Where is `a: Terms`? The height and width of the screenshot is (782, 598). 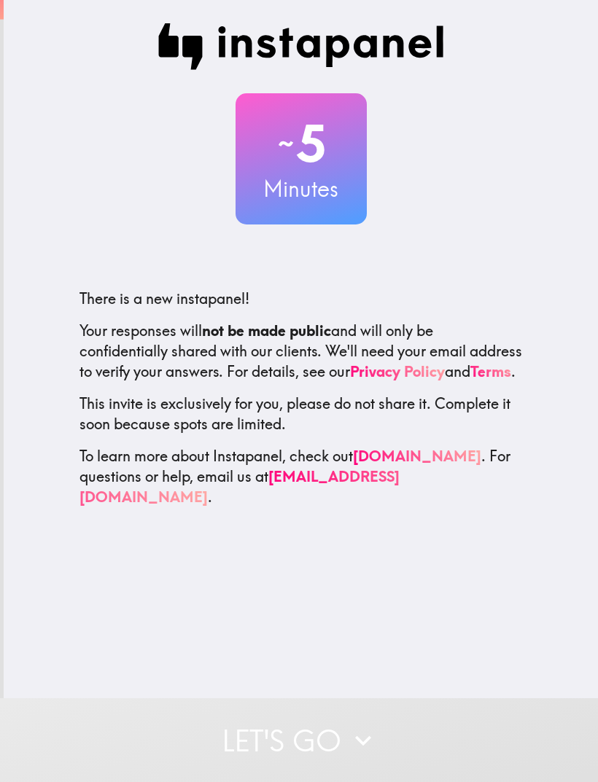 a: Terms is located at coordinates (491, 371).